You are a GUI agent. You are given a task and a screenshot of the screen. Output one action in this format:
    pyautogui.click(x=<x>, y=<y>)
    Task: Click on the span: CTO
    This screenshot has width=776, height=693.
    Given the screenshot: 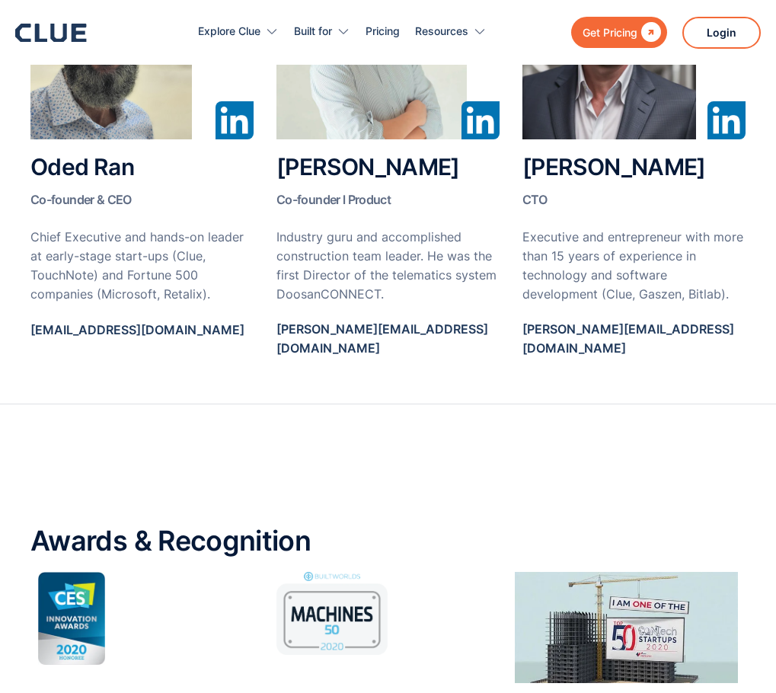 What is the action you would take?
    pyautogui.click(x=535, y=200)
    